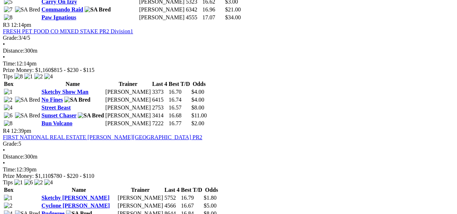  I want to click on div: Prize Money: $1,160, so click(229, 70).